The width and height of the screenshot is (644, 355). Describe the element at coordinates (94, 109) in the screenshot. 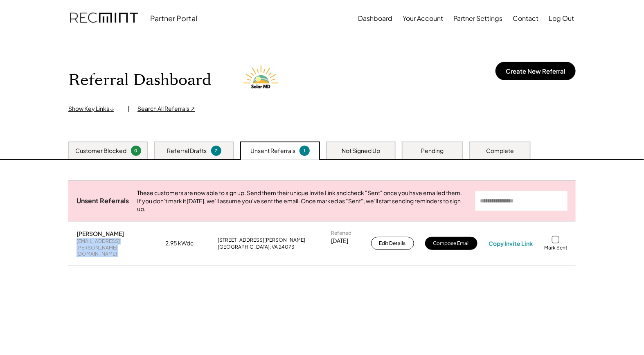

I see `div: Show Key Links ↓` at that location.